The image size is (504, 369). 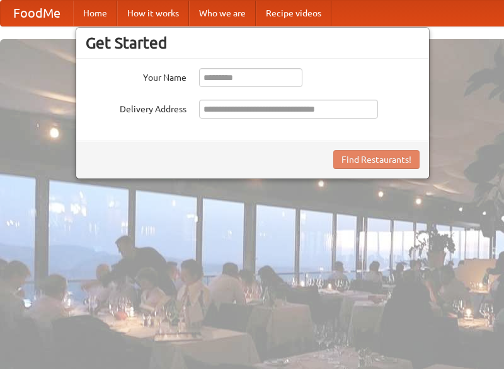 I want to click on label: Delivery Address, so click(x=136, y=107).